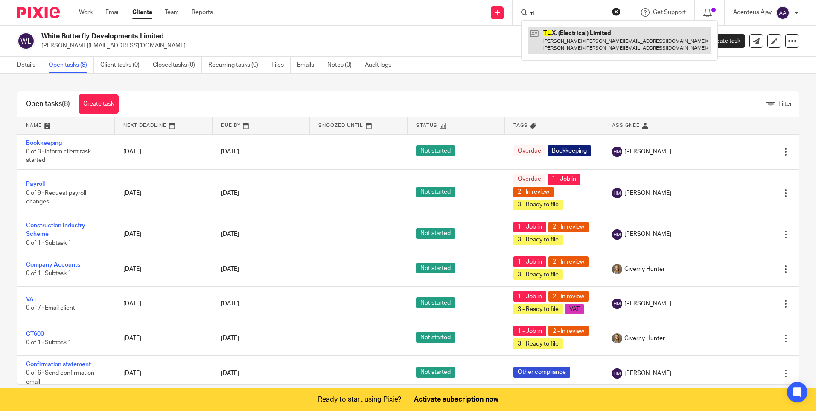 This screenshot has height=411, width=816. Describe the element at coordinates (575, 309) in the screenshot. I see `span: VAT` at that location.